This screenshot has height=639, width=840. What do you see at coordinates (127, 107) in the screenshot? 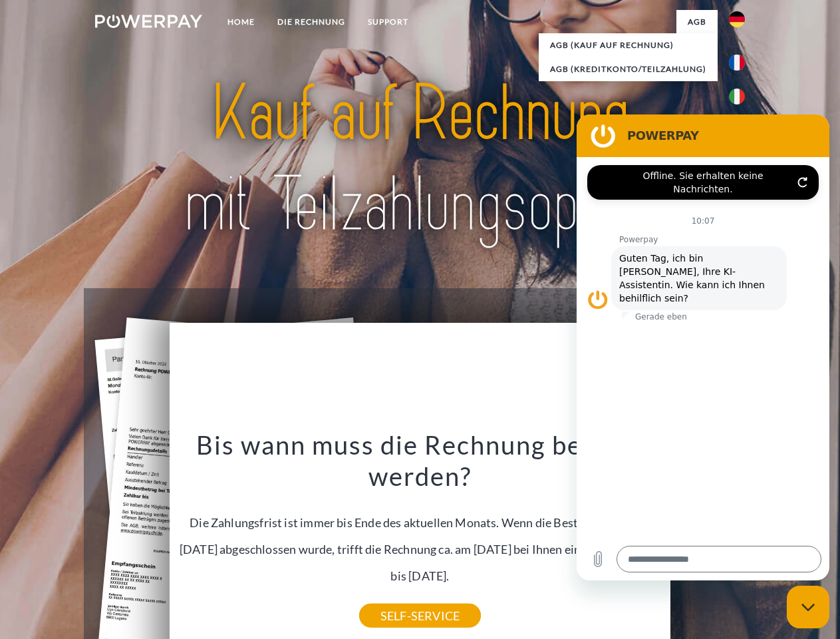
I see `p: 10:07` at bounding box center [127, 107].